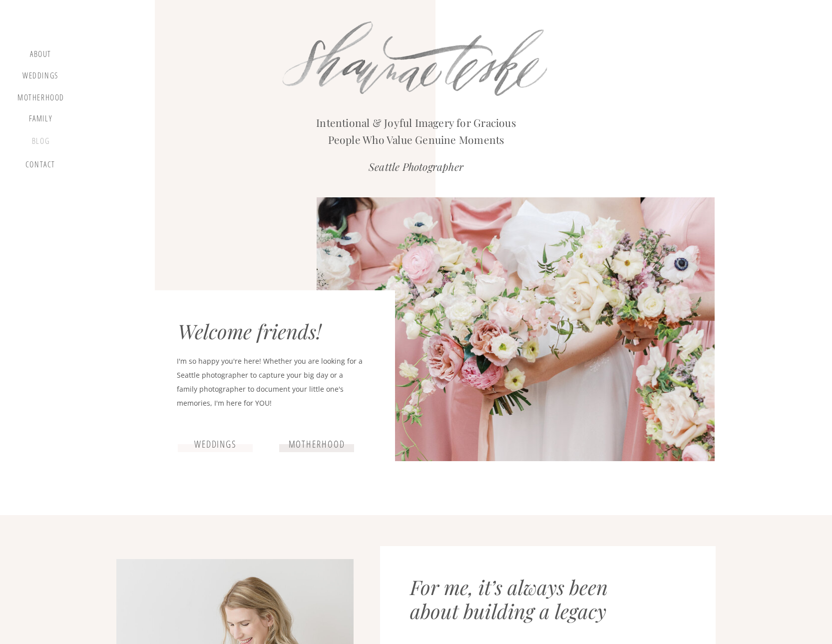 This screenshot has height=644, width=832. Describe the element at coordinates (41, 166) in the screenshot. I see `a: contact` at that location.